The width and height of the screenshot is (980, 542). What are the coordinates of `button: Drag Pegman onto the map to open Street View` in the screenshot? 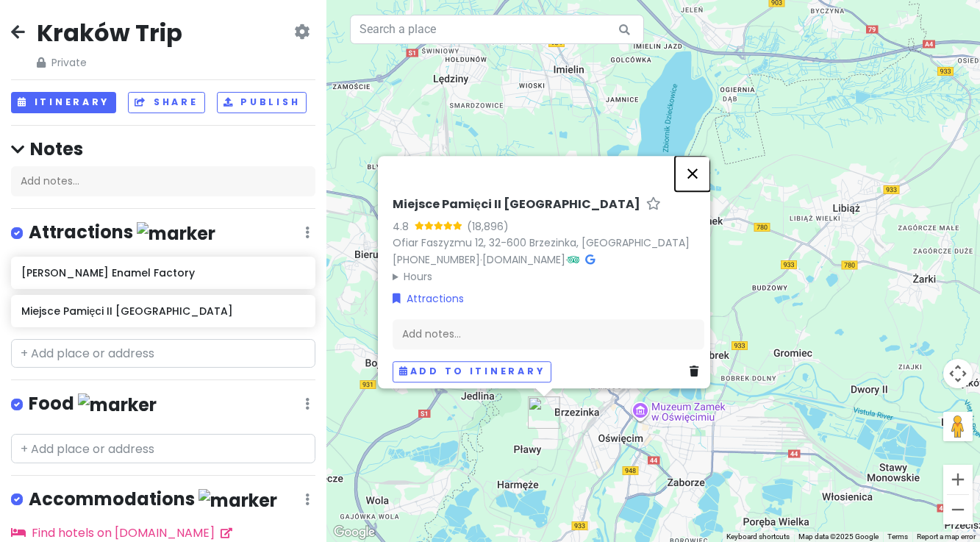 It's located at (958, 427).